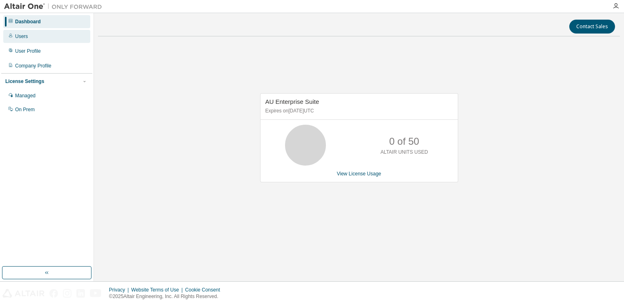 This screenshot has width=624, height=305. Describe the element at coordinates (80, 293) in the screenshot. I see `img: linkedin.svg` at that location.